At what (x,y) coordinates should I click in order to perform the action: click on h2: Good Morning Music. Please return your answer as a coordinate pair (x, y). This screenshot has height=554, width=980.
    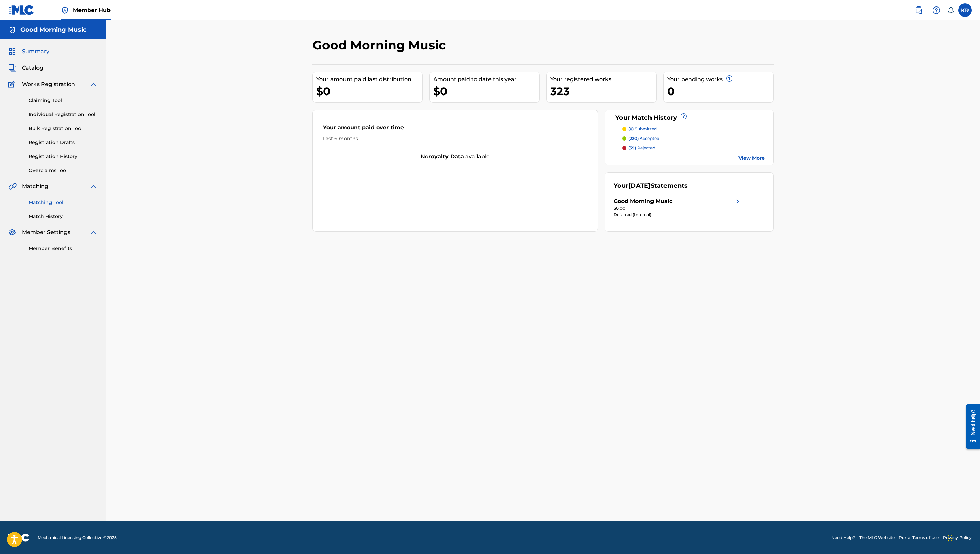
    Looking at the image, I should click on (381, 45).